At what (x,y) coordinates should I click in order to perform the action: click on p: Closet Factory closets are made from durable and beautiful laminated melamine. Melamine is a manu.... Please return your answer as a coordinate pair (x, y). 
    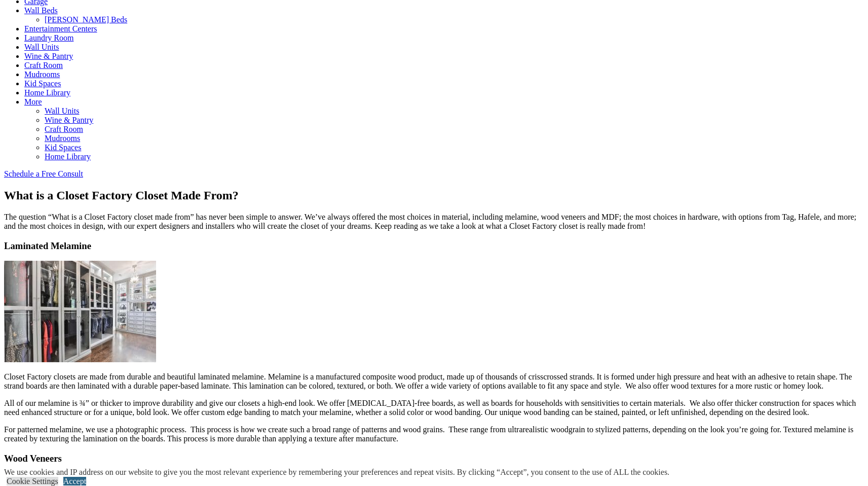
    Looking at the image, I should click on (434, 381).